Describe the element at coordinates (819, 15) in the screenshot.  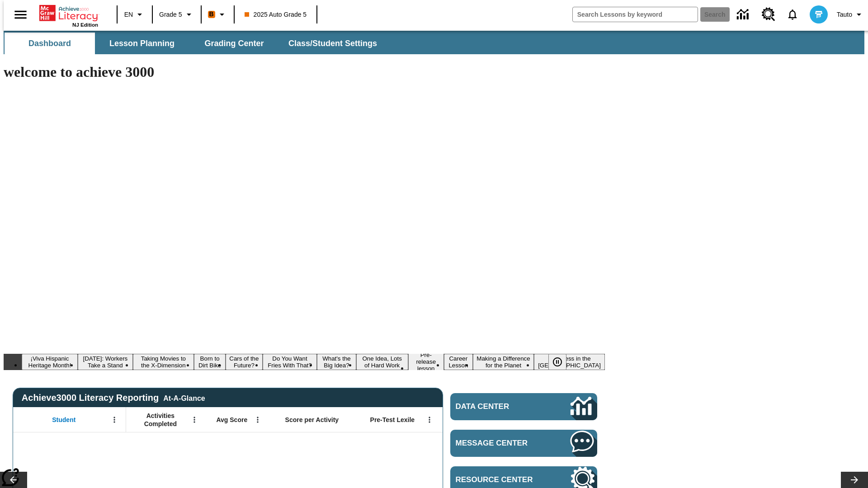
I see `img: avatar image` at that location.